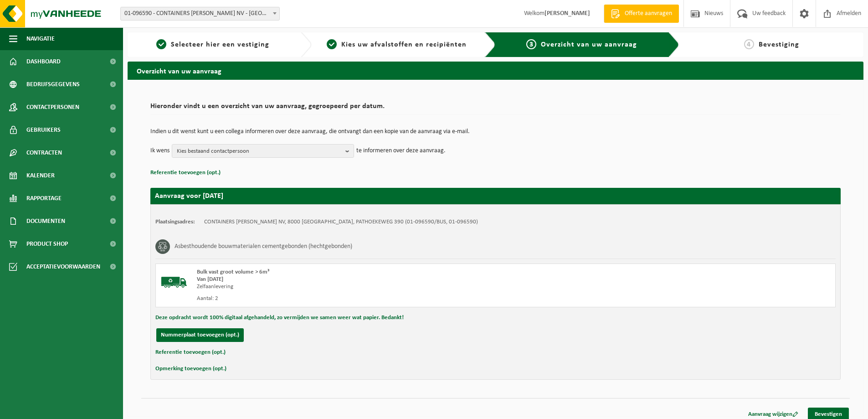 The height and width of the screenshot is (419, 868). What do you see at coordinates (749, 44) in the screenshot?
I see `span: 4` at bounding box center [749, 44].